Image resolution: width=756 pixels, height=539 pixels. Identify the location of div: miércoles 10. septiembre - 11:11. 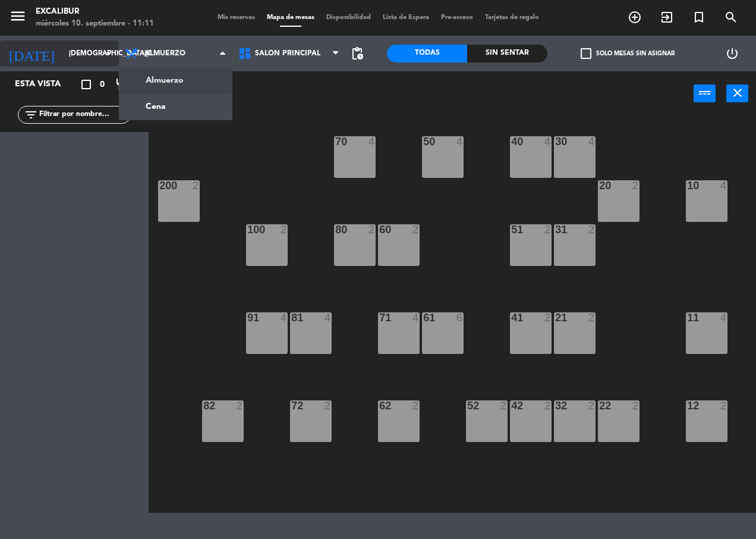
(95, 24).